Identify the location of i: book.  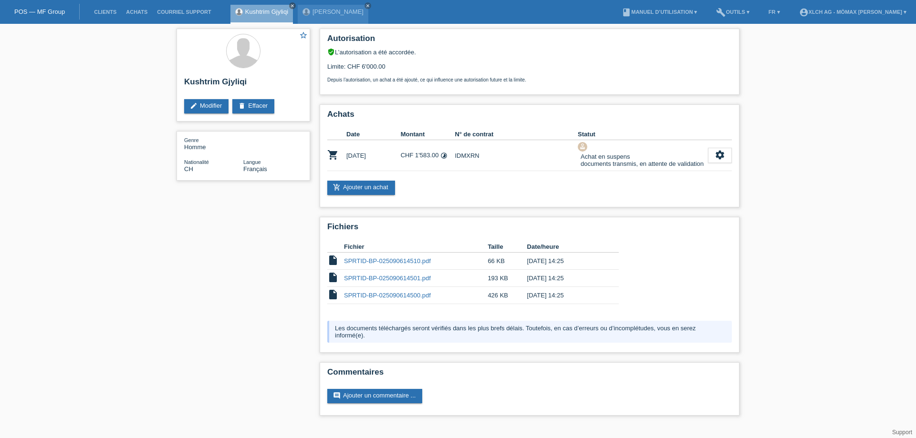
(626, 12).